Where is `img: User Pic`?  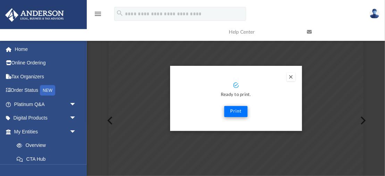
img: User Pic is located at coordinates (375, 14).